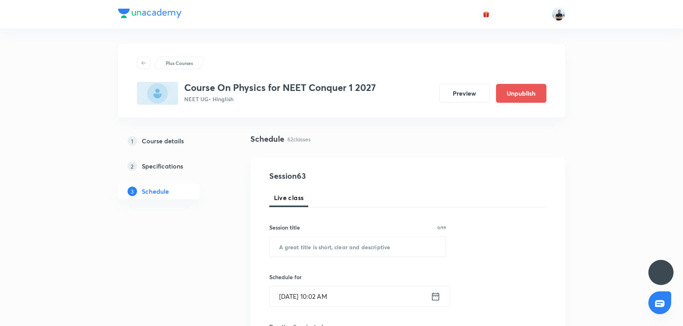 Image resolution: width=683 pixels, height=326 pixels. I want to click on a: 2Specifications, so click(172, 166).